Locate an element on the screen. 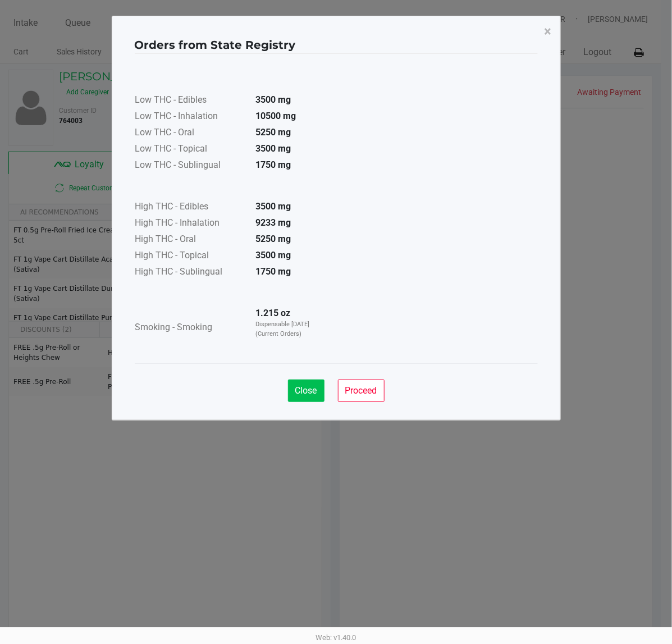  strong: 1.215 oz is located at coordinates (273, 312).